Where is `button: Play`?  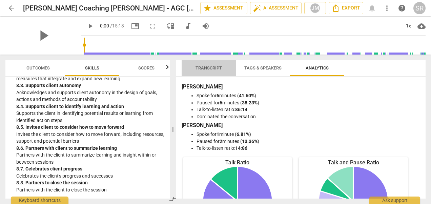 button: Play is located at coordinates (90, 26).